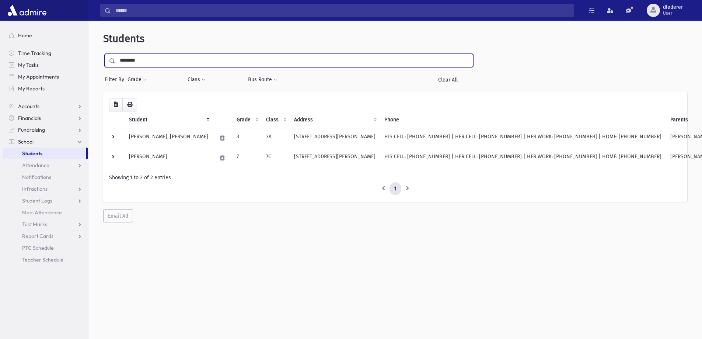 The image size is (702, 339). What do you see at coordinates (247, 158) in the screenshot?
I see `td: 7` at bounding box center [247, 158].